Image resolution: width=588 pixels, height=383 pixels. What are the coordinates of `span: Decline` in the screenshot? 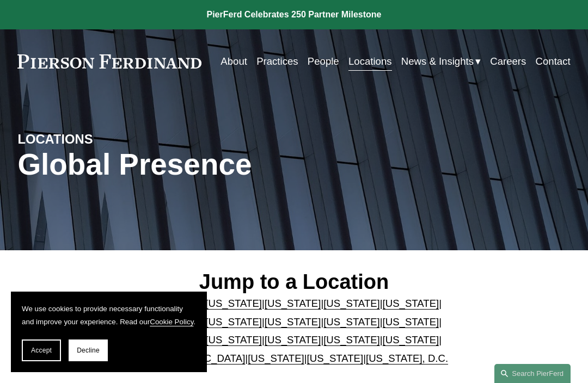 It's located at (89, 351).